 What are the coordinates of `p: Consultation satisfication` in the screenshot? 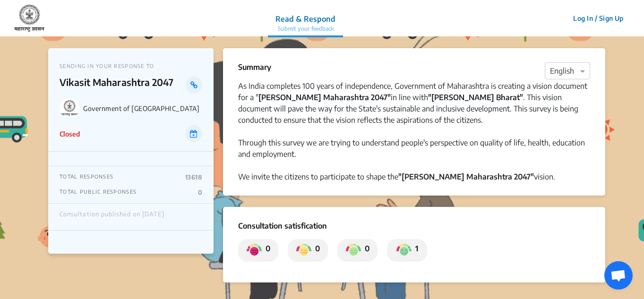 It's located at (414, 226).